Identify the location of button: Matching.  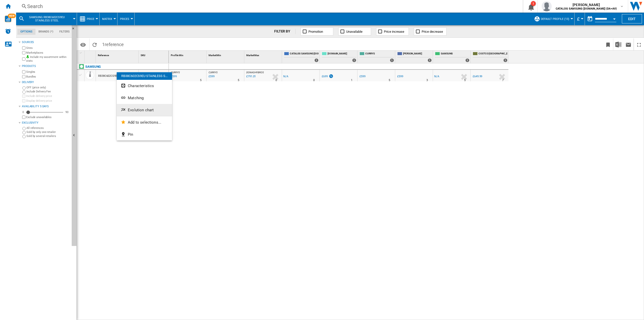
(144, 98).